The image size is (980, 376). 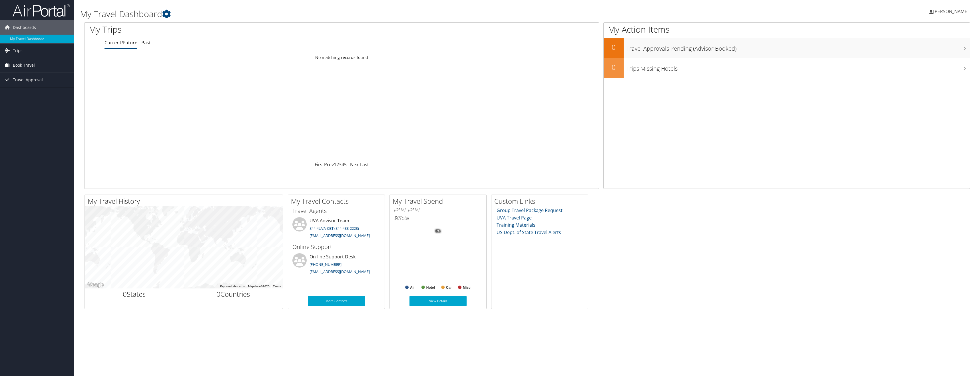 I want to click on h3: Trips Missing Hotels, so click(x=799, y=68).